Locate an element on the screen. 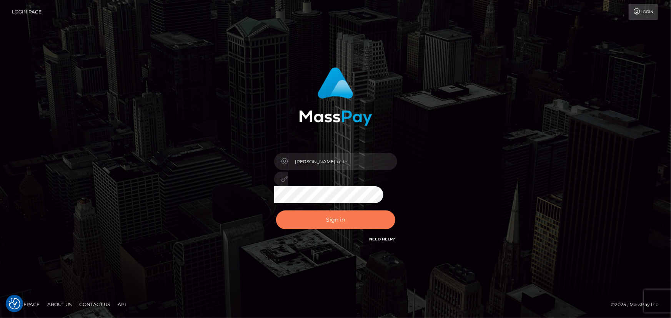 The height and width of the screenshot is (318, 671). input: Username... is located at coordinates (342, 161).